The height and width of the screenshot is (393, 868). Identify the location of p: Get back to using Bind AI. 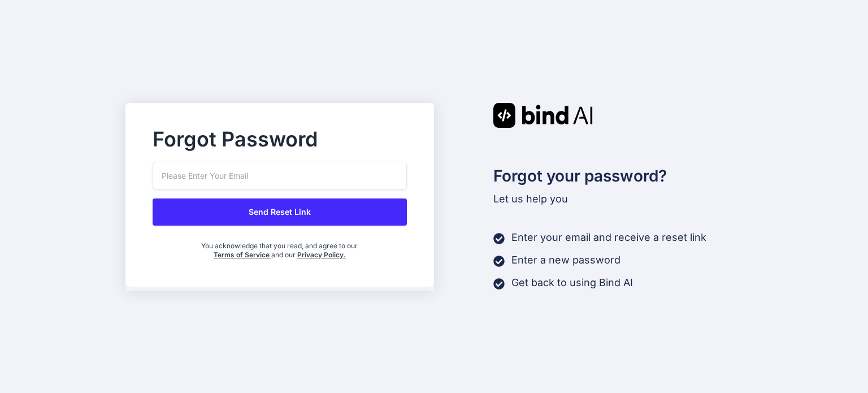
(572, 283).